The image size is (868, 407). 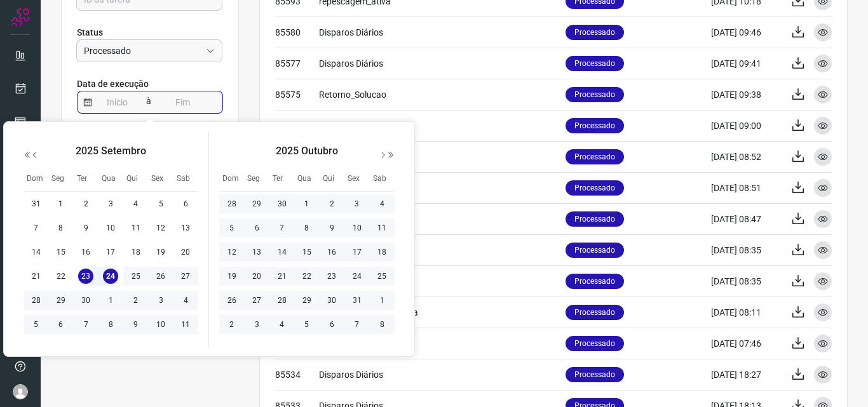 What do you see at coordinates (150, 32) in the screenshot?
I see `p: Status` at bounding box center [150, 32].